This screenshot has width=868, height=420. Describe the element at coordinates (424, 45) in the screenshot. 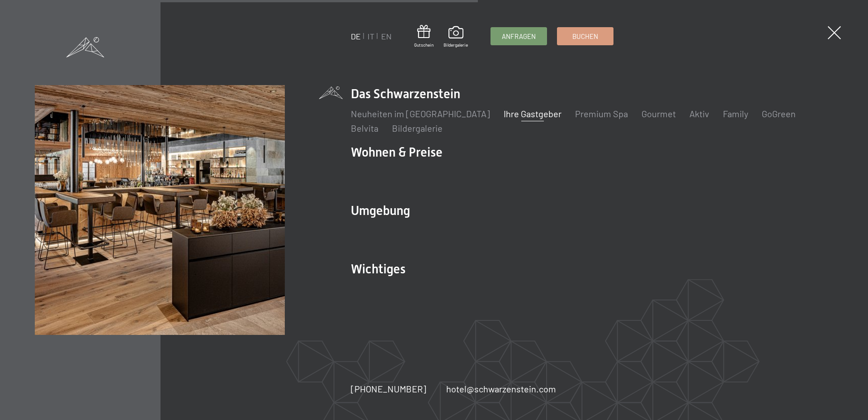

I see `span: Gutschein` at that location.